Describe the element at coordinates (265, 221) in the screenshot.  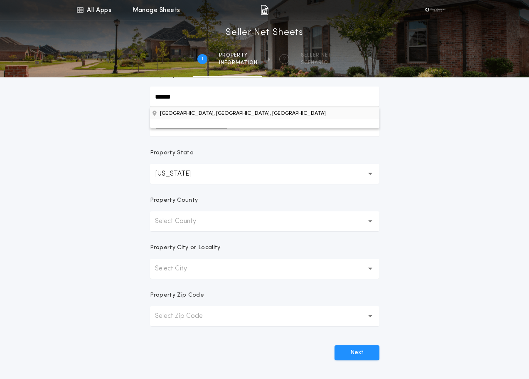
I see `button: Select County` at that location.